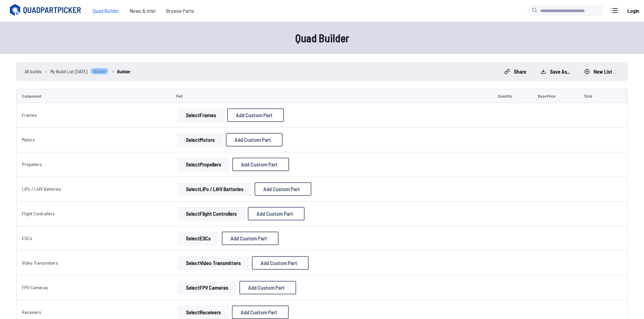 Image resolution: width=644 pixels, height=319 pixels. I want to click on a: Video Transmitters, so click(40, 263).